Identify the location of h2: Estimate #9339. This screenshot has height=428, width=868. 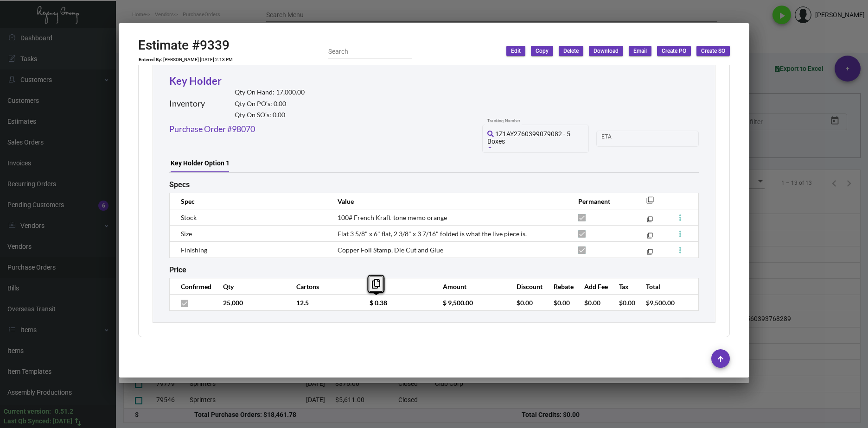
(186, 45).